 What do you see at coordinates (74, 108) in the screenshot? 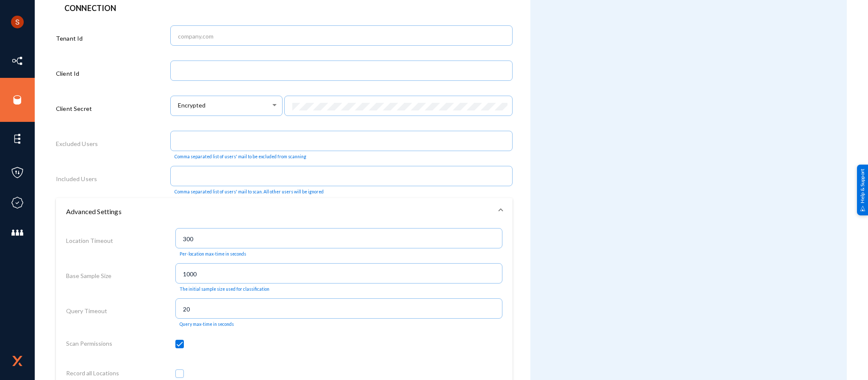
I see `label: Client Secret` at bounding box center [74, 108].